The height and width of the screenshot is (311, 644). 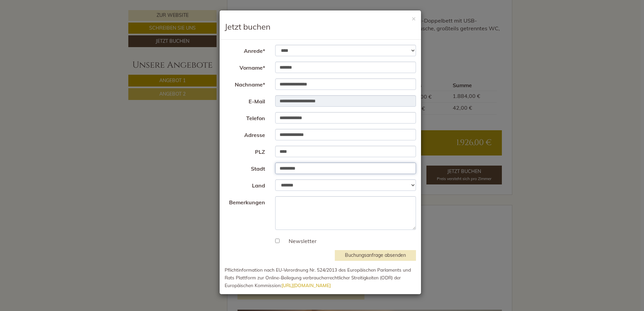 I want to click on label: Anrede*, so click(x=245, y=50).